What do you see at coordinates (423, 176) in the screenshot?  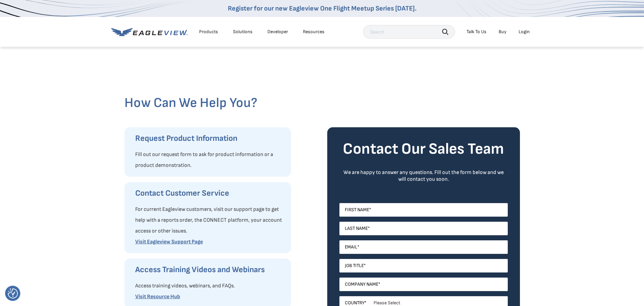 I see `div: We are happy to answer any questions. Fill out the form below and we will contact you soon.` at bounding box center [423, 176].